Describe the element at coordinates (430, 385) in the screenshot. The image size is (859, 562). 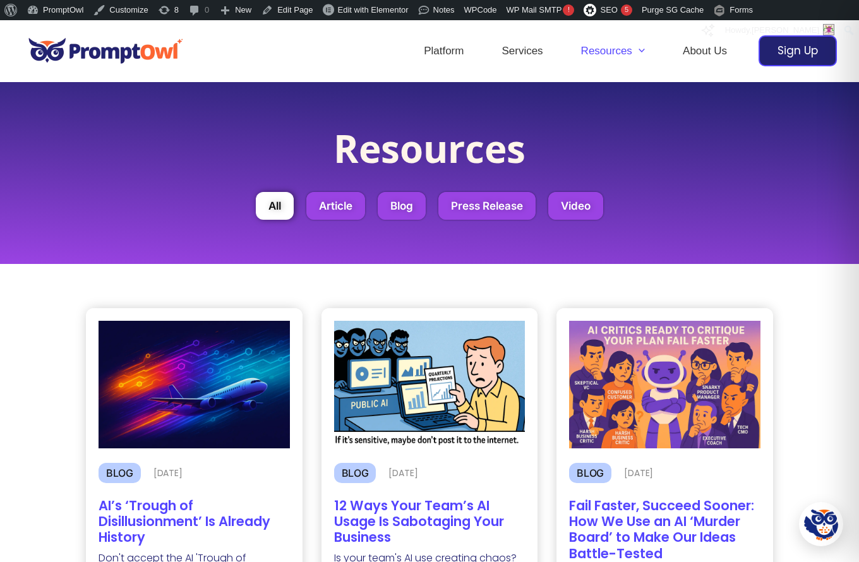
I see `img: Secrets aren't Secret` at that location.